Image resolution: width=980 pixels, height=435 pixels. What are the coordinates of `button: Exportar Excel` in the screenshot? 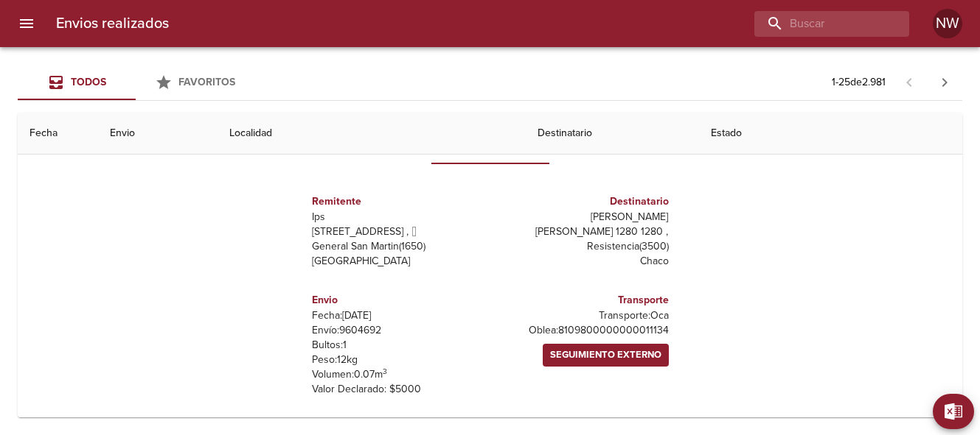 It's located at (953, 412).